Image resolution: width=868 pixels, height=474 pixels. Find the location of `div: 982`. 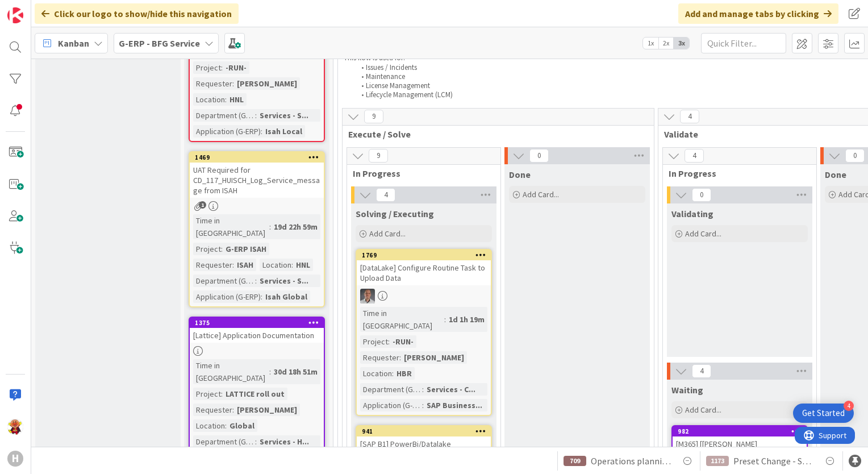

div: 982 is located at coordinates (740, 432).